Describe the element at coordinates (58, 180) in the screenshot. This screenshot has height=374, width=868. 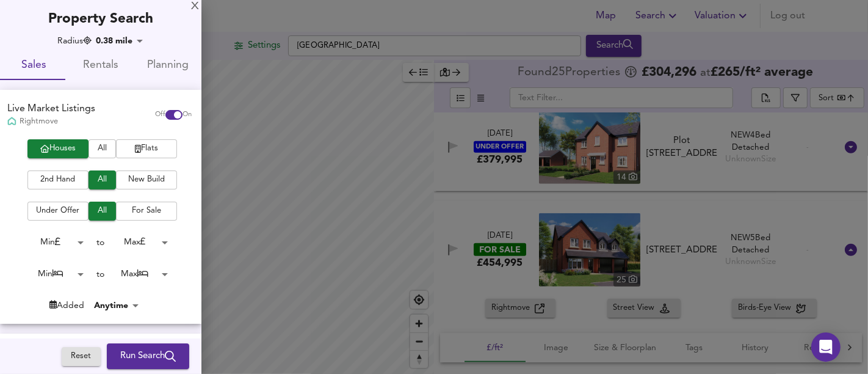
I see `span: 2nd Hand` at that location.